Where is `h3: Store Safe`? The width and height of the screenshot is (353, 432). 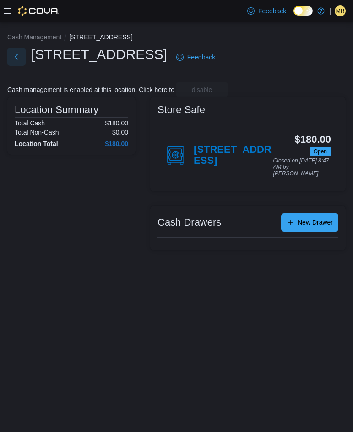 h3: Store Safe is located at coordinates (181, 110).